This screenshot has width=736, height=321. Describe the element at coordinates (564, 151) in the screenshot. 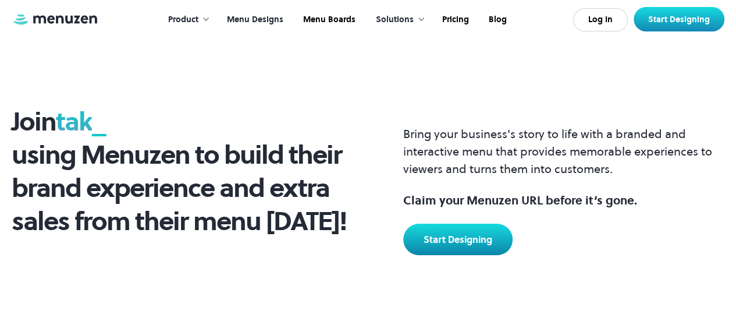

I see `p: Bring your business's story to life with a branded and interactive menu that provides memorable e...` at that location.